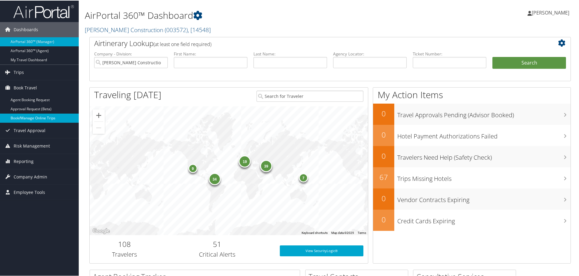 This screenshot has width=579, height=276. I want to click on a: View SecurityLogic®, so click(321, 250).